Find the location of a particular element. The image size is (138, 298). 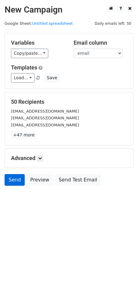

a: Send is located at coordinates (15, 180).